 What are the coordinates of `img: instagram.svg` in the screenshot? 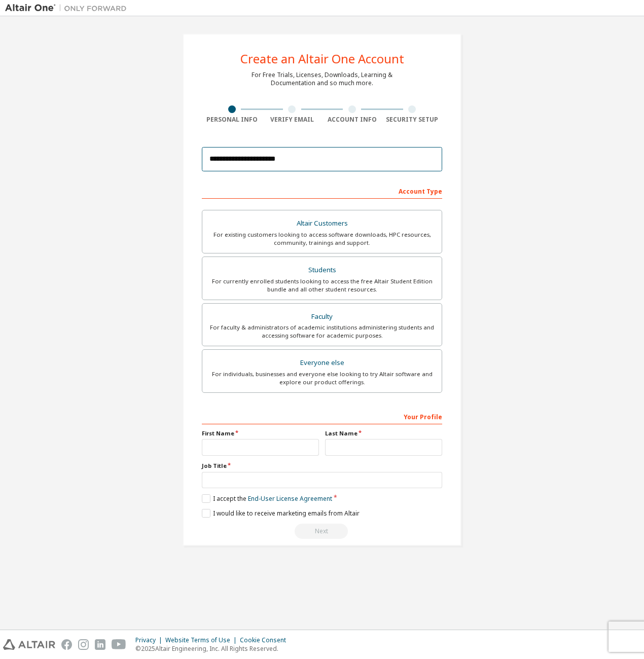 It's located at (83, 644).